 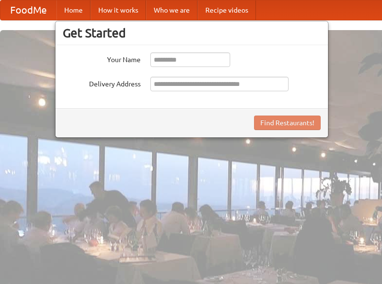 I want to click on a: Home, so click(x=73, y=10).